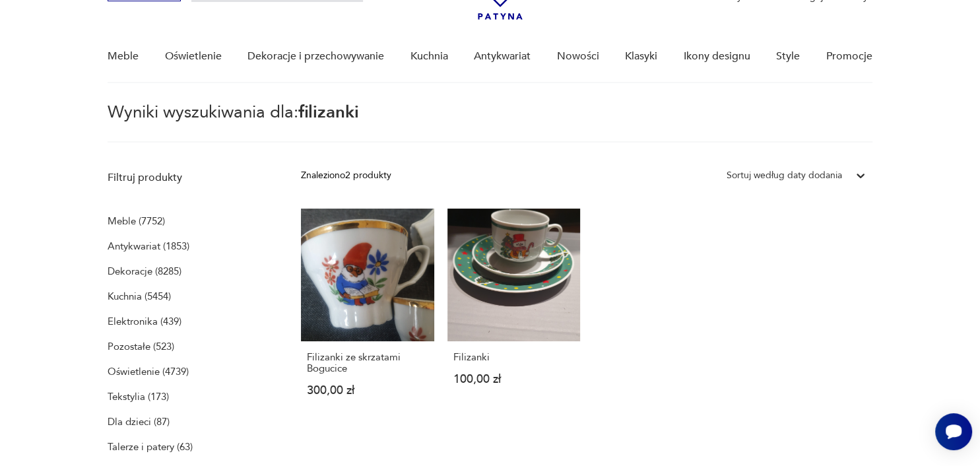 This screenshot has height=466, width=980. Describe the element at coordinates (148, 246) in the screenshot. I see `p: Antykwariat (1853)` at that location.